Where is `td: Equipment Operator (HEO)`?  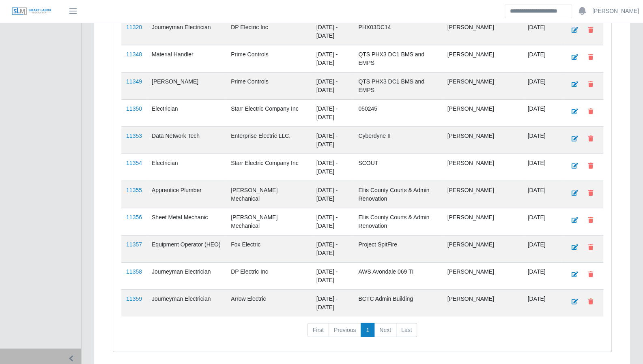
td: Equipment Operator (HEO) is located at coordinates (186, 248).